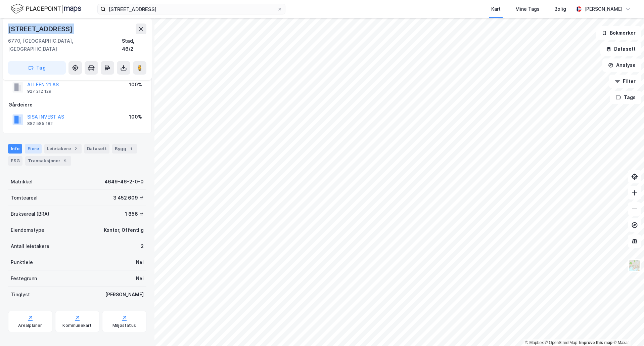  What do you see at coordinates (124, 182) in the screenshot?
I see `div: 4649-46-2-0-0` at bounding box center [124, 182].